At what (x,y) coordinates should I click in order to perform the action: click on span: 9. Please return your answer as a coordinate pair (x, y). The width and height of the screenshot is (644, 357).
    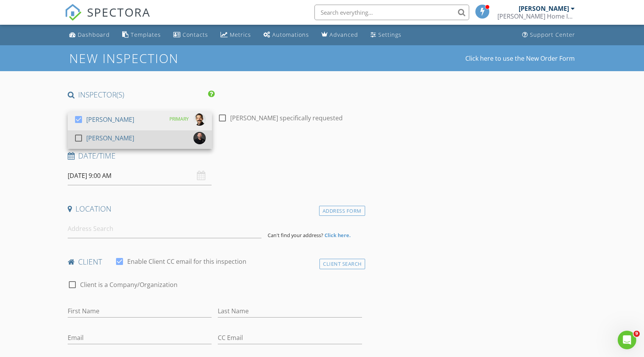
    Looking at the image, I should click on (636, 334).